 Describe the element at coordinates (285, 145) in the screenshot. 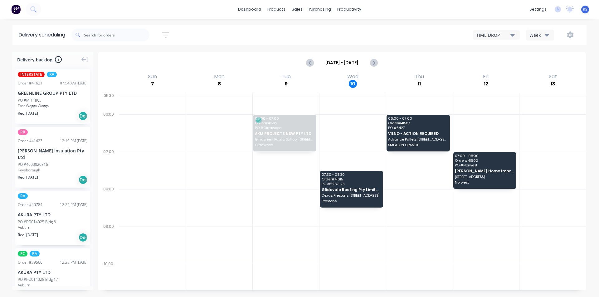

I see `span: Girraween` at that location.